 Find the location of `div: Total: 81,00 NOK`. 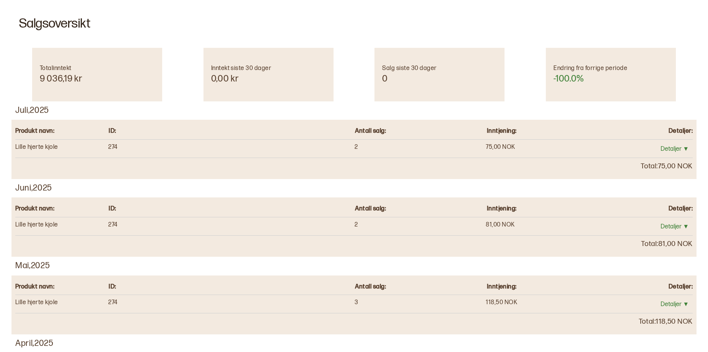

div: Total: 81,00 NOK is located at coordinates (667, 244).